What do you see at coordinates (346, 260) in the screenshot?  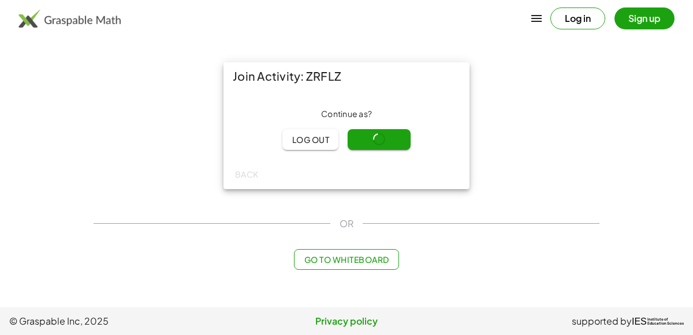 I see `button: Go to Whiteboard` at bounding box center [346, 260].